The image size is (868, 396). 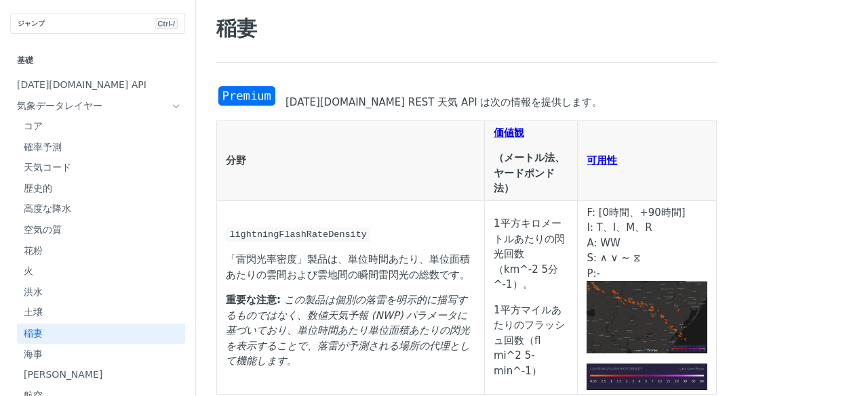 I want to click on font: 可用性, so click(x=601, y=161).